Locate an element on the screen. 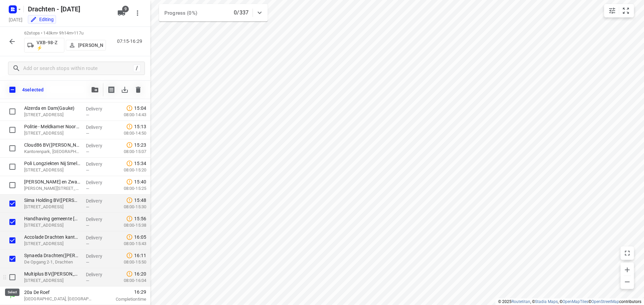 The width and height of the screenshot is (644, 305). p: van Manen en Zwart architecten(Jannet Vd Veen) is located at coordinates (53, 182).